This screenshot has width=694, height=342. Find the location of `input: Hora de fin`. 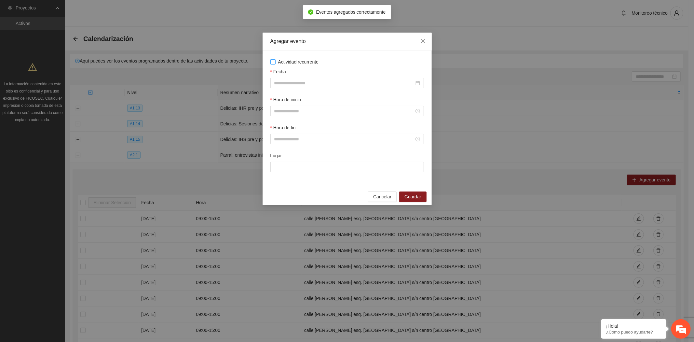

input: Hora de fin is located at coordinates (344, 139).